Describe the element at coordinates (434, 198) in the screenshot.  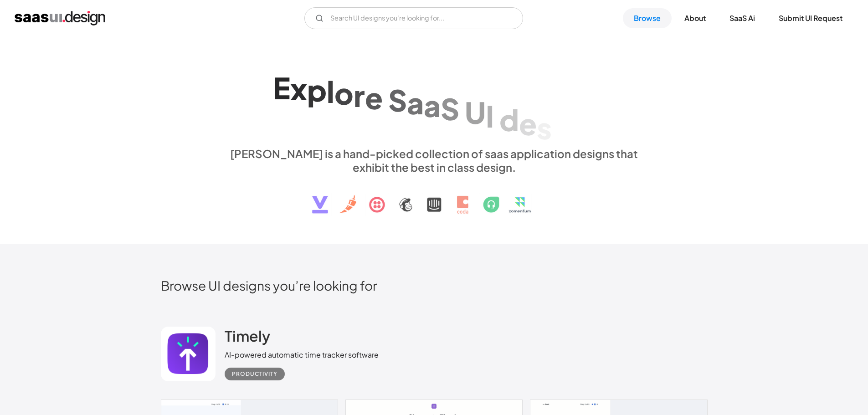
I see `img: text, icon, saas logo` at that location.